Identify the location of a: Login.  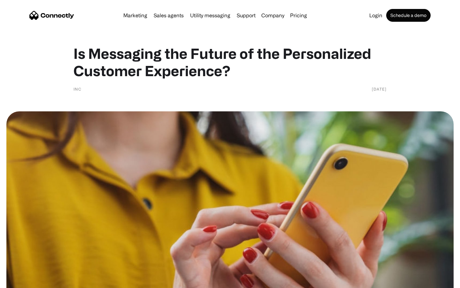
(376, 15).